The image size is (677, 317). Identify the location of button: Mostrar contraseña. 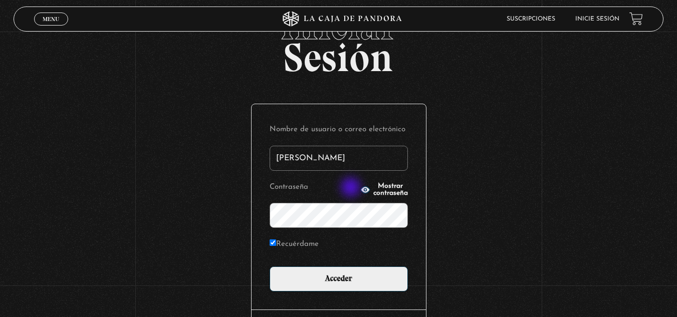
(384, 190).